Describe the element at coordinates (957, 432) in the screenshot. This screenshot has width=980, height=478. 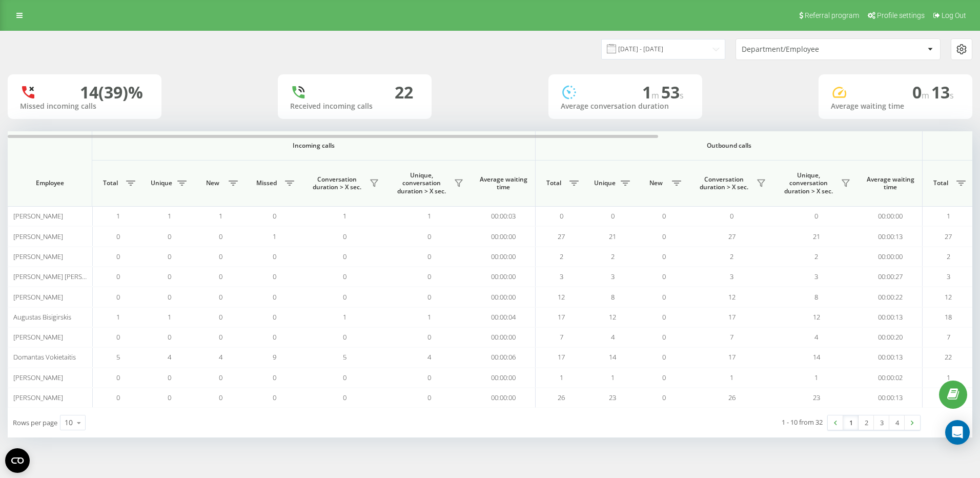
I see `div: Open Intercom Messenger` at that location.